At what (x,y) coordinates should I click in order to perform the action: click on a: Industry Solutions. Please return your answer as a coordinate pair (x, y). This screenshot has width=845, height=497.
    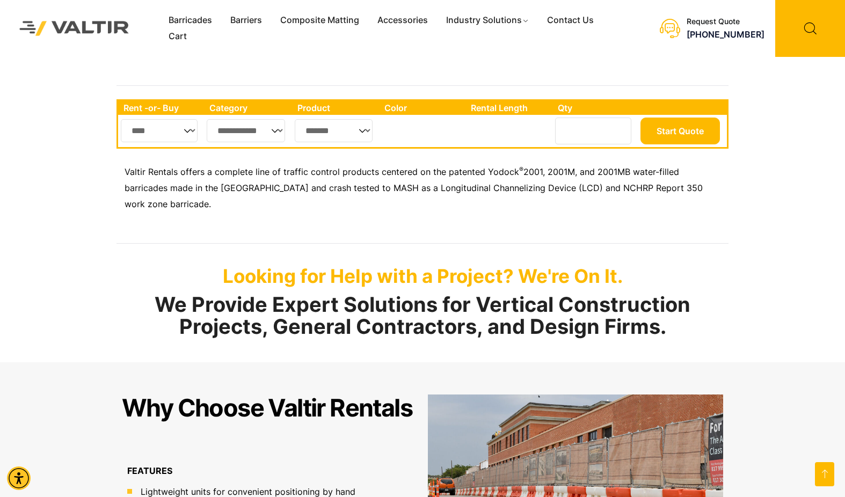
    Looking at the image, I should click on (487, 20).